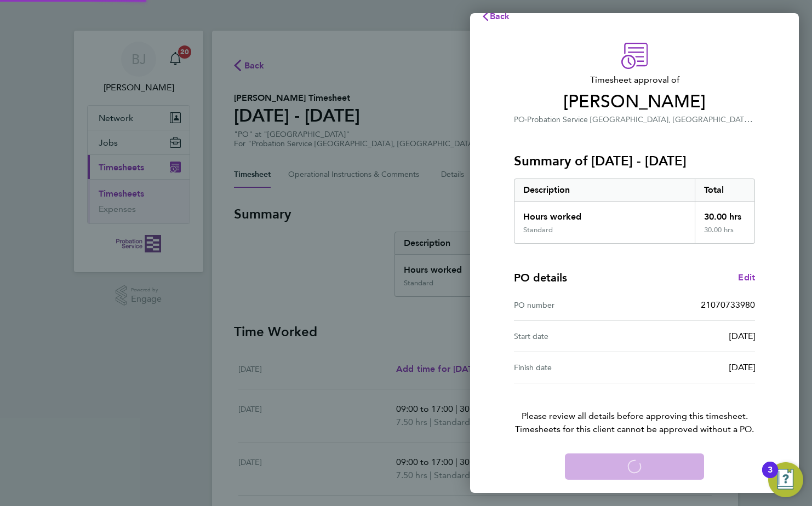 Image resolution: width=812 pixels, height=506 pixels. I want to click on span: Timesheets for this client cannot be approved without a PO., so click(634, 429).